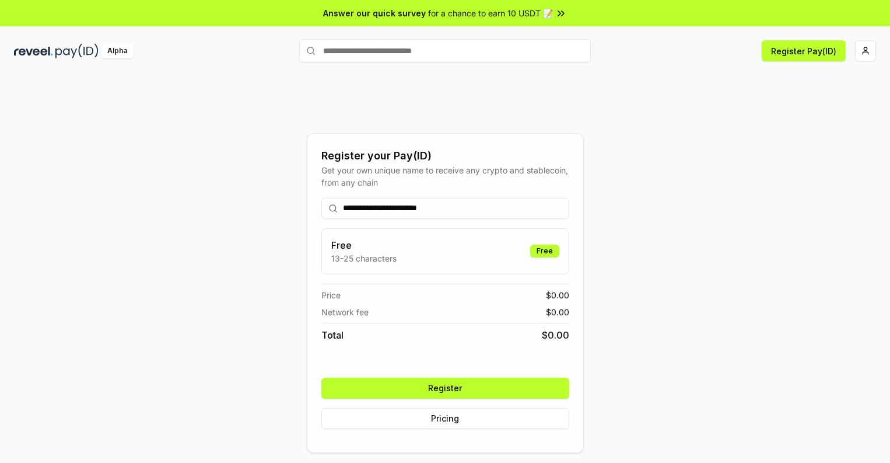 This screenshot has height=463, width=890. What do you see at coordinates (445, 388) in the screenshot?
I see `button: Register` at bounding box center [445, 388].